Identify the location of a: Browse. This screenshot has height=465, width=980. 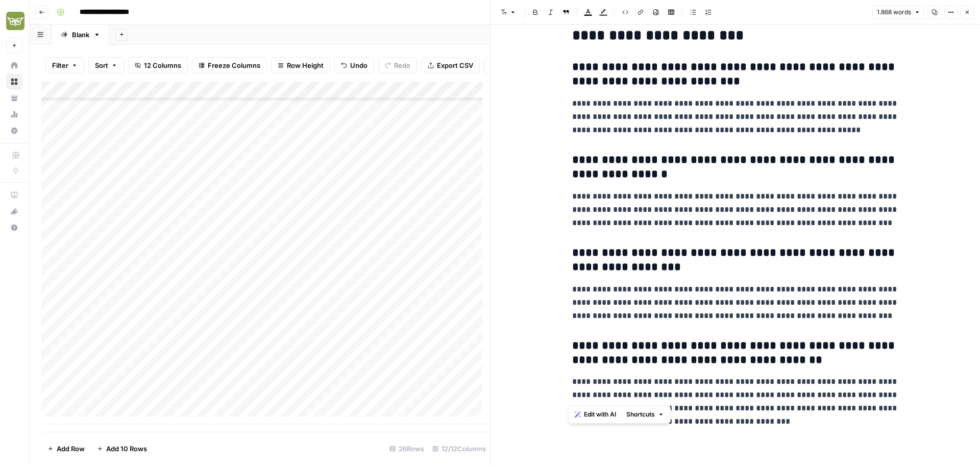
(15, 81).